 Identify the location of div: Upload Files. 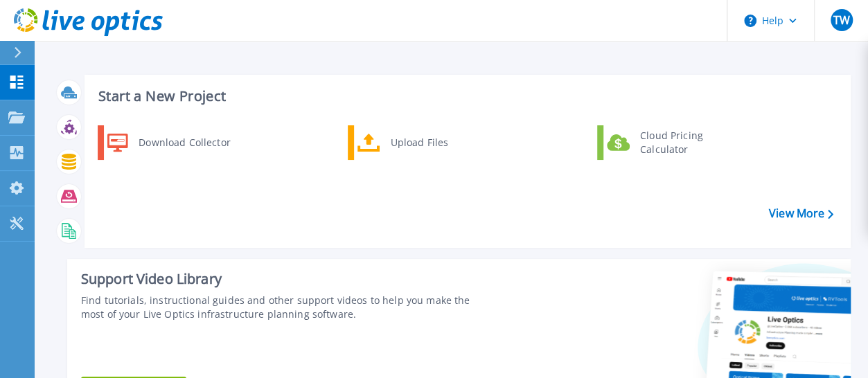
(434, 143).